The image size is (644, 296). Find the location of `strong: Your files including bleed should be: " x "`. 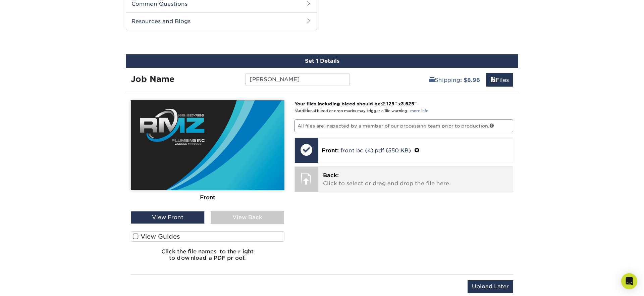

strong: Your files including bleed should be: " x " is located at coordinates (355, 104).